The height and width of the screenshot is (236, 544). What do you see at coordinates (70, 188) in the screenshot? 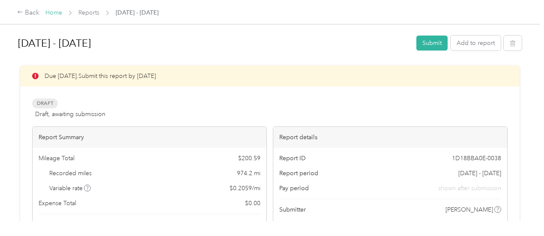
I see `span: Variable rate` at bounding box center [70, 188].